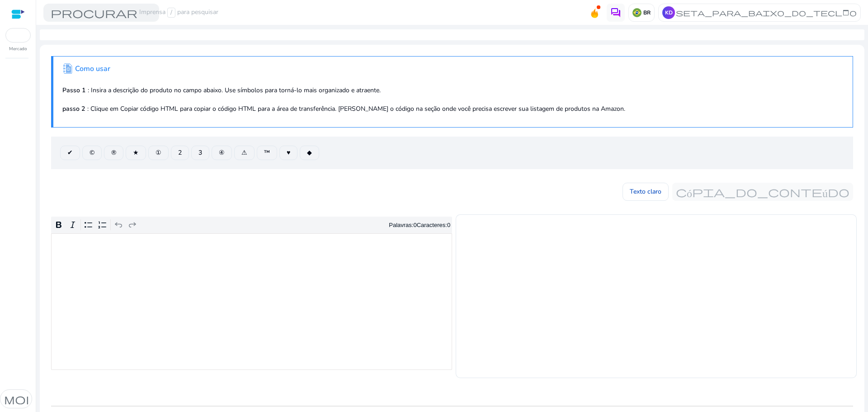 The width and height of the screenshot is (868, 412). Describe the element at coordinates (197, 12) in the screenshot. I see `font: para pesquisar` at that location.